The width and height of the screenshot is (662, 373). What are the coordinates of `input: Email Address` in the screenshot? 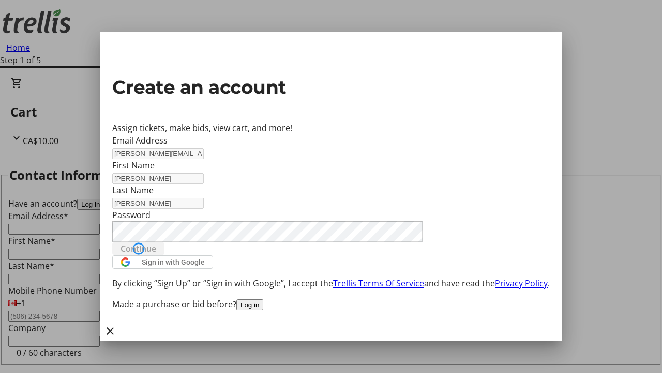 It's located at (158, 153).